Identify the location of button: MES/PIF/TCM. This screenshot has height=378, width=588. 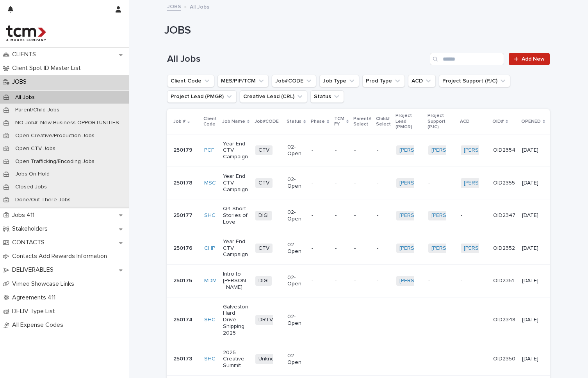
(243, 81).